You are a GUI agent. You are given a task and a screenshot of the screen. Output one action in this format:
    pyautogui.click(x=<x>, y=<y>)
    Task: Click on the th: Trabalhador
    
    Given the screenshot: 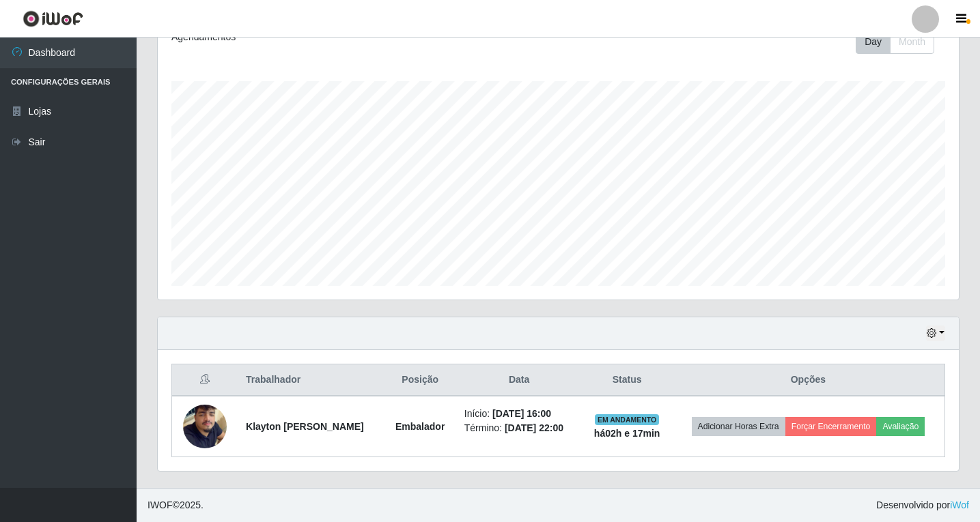 What is the action you would take?
    pyautogui.click(x=311, y=380)
    